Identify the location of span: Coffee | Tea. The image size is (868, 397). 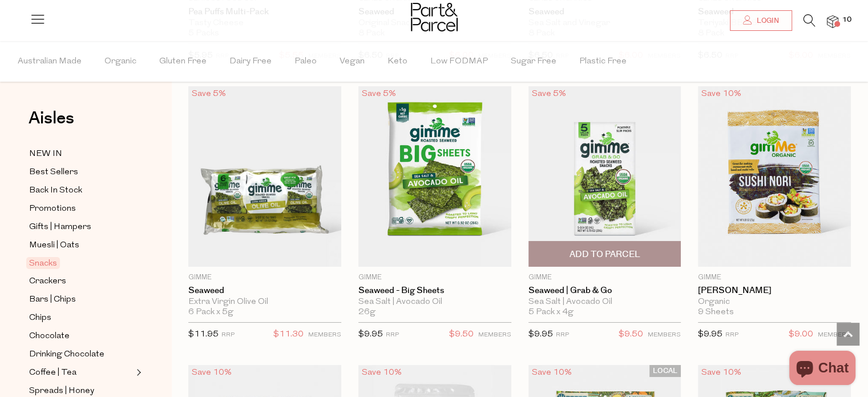
(52, 373).